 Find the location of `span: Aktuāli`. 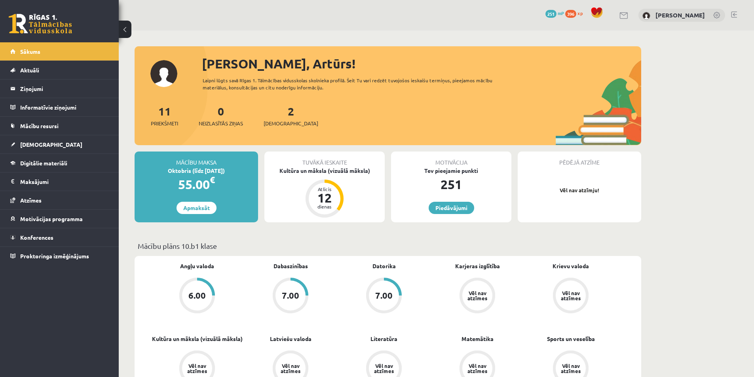

span: Aktuāli is located at coordinates (30, 70).